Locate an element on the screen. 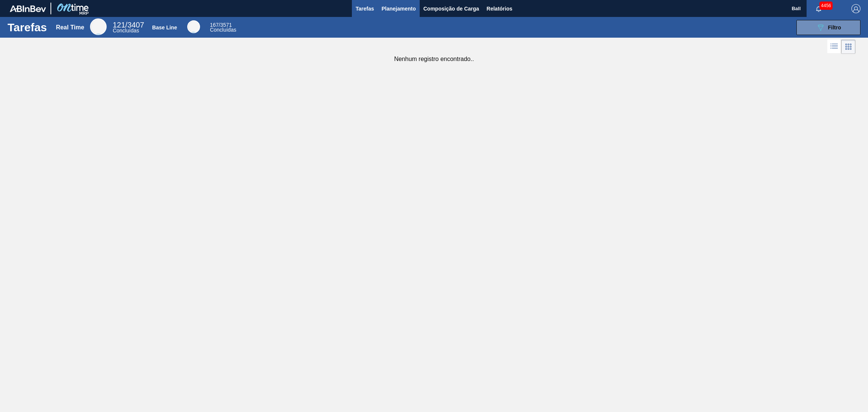  button: Filtro is located at coordinates (828, 27).